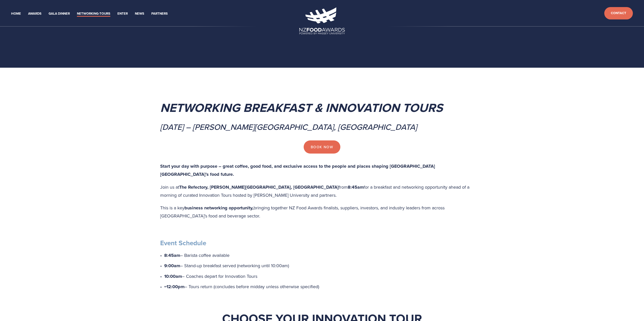 The image size is (644, 321). I want to click on a: Networking-Tours, so click(93, 14).